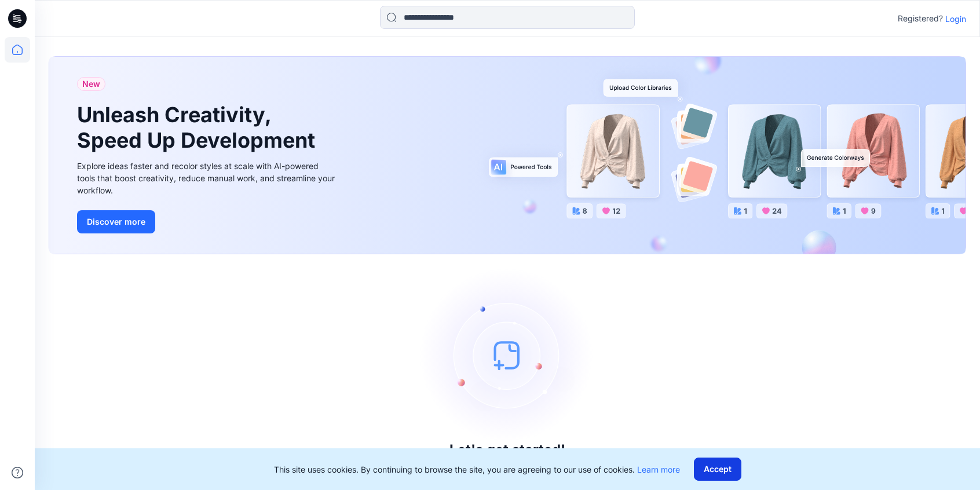 Image resolution: width=980 pixels, height=490 pixels. Describe the element at coordinates (508, 450) in the screenshot. I see `h3: Let's get started!` at that location.